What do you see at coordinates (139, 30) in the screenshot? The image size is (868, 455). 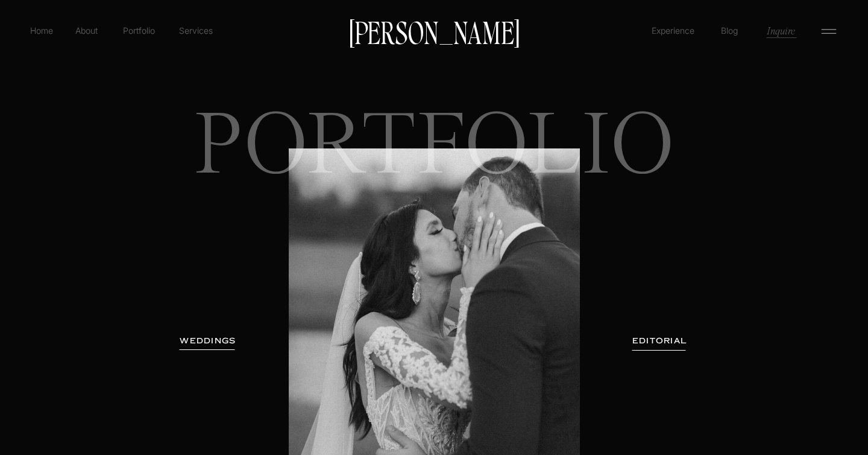 I see `p: Portfolio` at bounding box center [139, 30].